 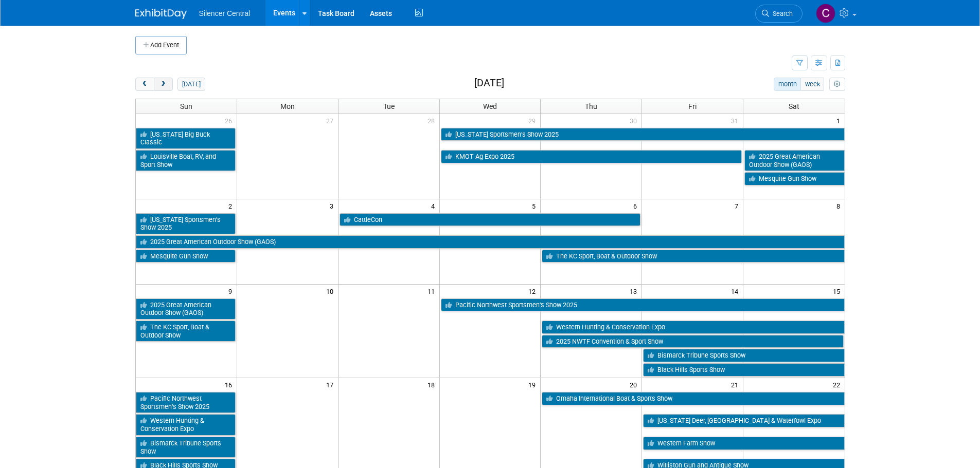 I want to click on img: Cade Cox, so click(x=826, y=14).